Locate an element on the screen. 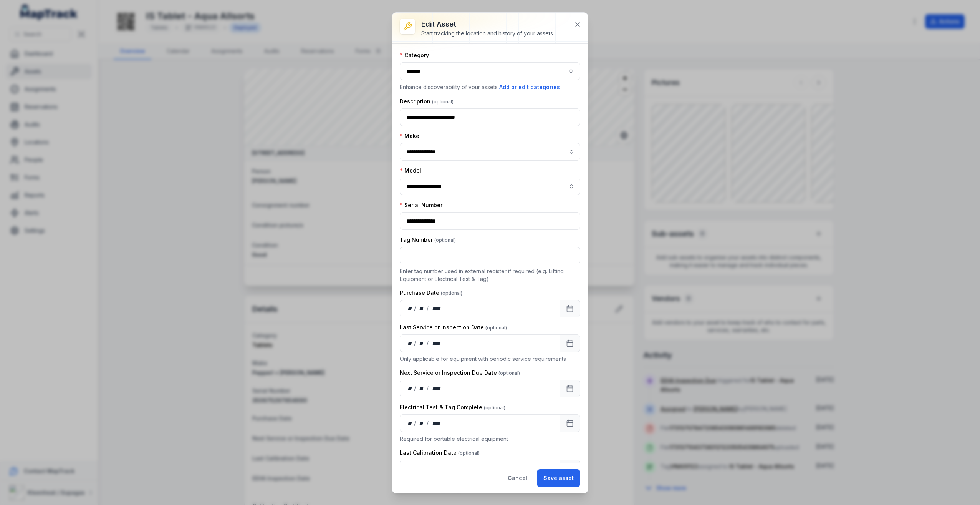 The width and height of the screenshot is (980, 505). label: Last Service or Inspection Date is located at coordinates (453, 327).